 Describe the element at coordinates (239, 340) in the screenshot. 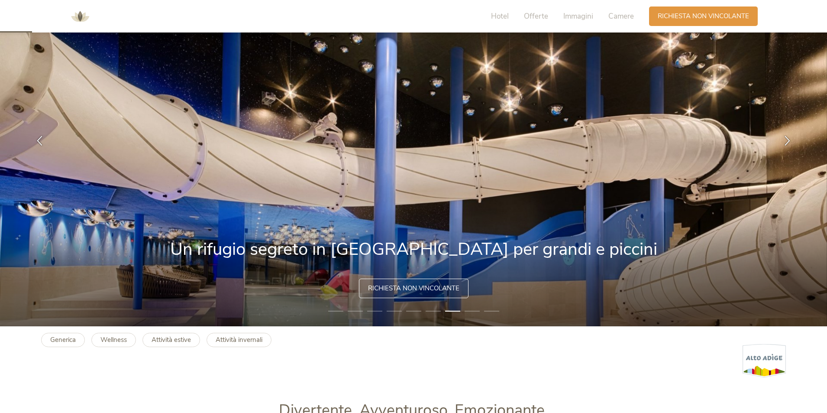

I see `b: Attività invernali` at that location.